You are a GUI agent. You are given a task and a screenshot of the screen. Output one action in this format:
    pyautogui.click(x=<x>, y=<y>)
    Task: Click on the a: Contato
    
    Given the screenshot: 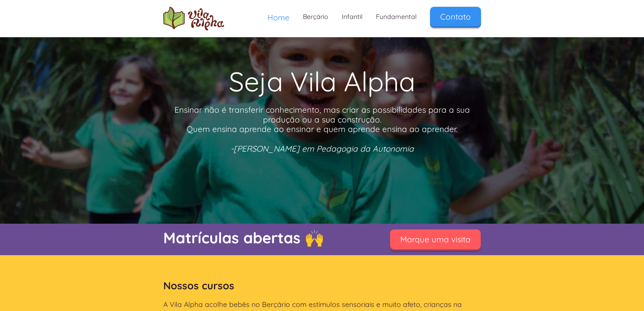 What is the action you would take?
    pyautogui.click(x=455, y=17)
    